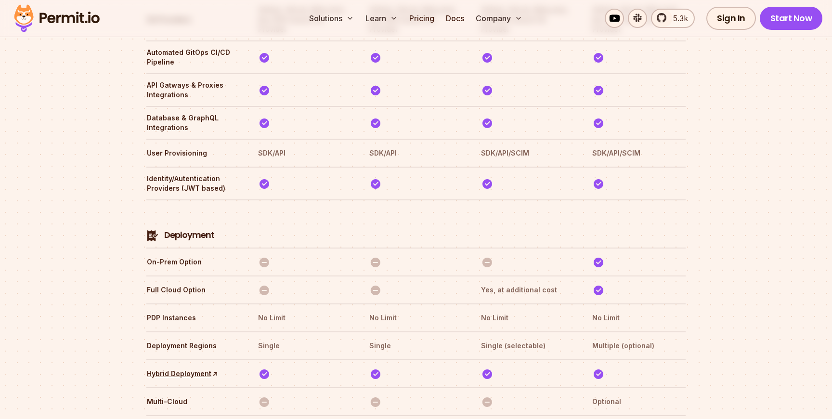  What do you see at coordinates (527, 346) in the screenshot?
I see `th: Single (selectable)` at bounding box center [527, 346].